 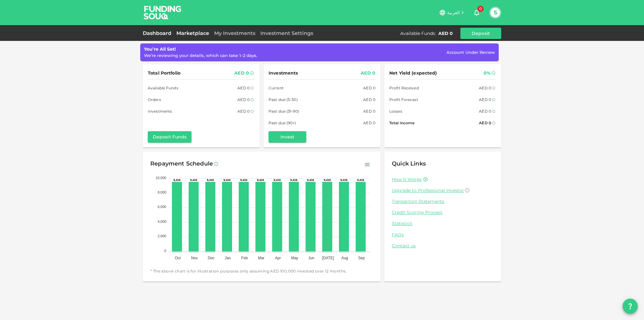 What do you see at coordinates (193, 33) in the screenshot?
I see `a: Marketplace` at bounding box center [193, 33].